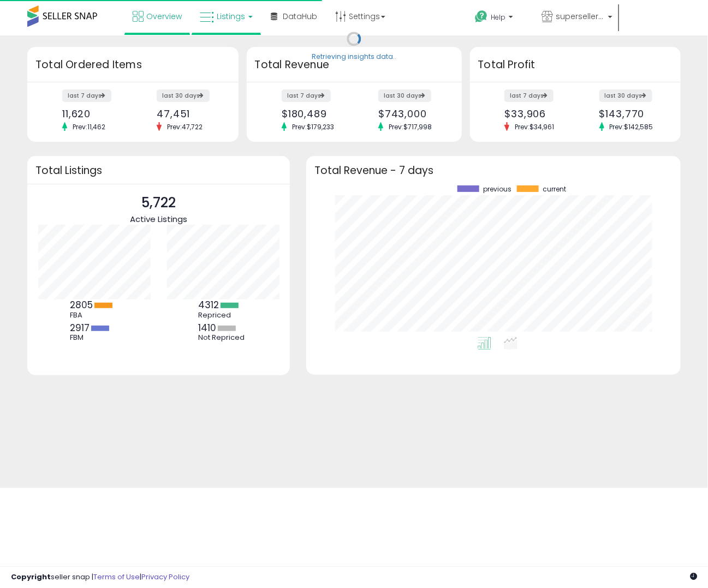 The height and width of the screenshot is (588, 708). Describe the element at coordinates (164, 17) in the screenshot. I see `span: Overview` at that location.